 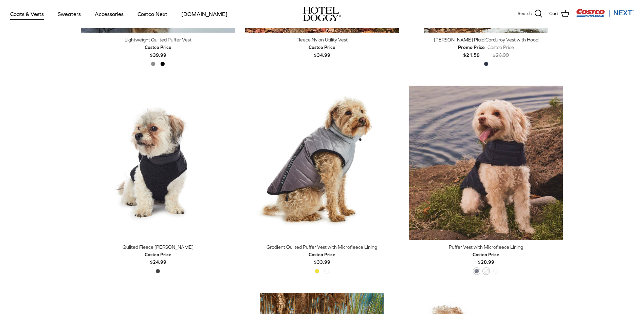 What do you see at coordinates (152, 14) in the screenshot?
I see `a: Costco Next` at bounding box center [152, 14].